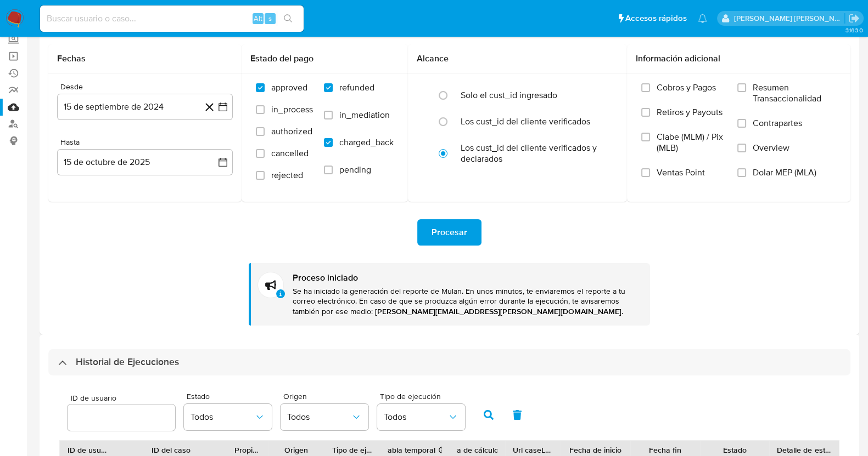 This screenshot has height=456, width=868. What do you see at coordinates (854, 18) in the screenshot?
I see `a: Salir` at bounding box center [854, 18].